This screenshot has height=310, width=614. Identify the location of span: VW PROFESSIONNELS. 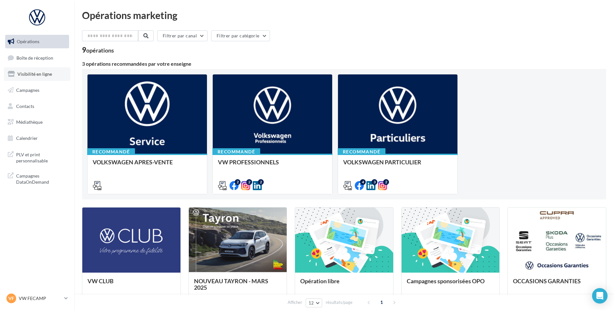
(248, 162).